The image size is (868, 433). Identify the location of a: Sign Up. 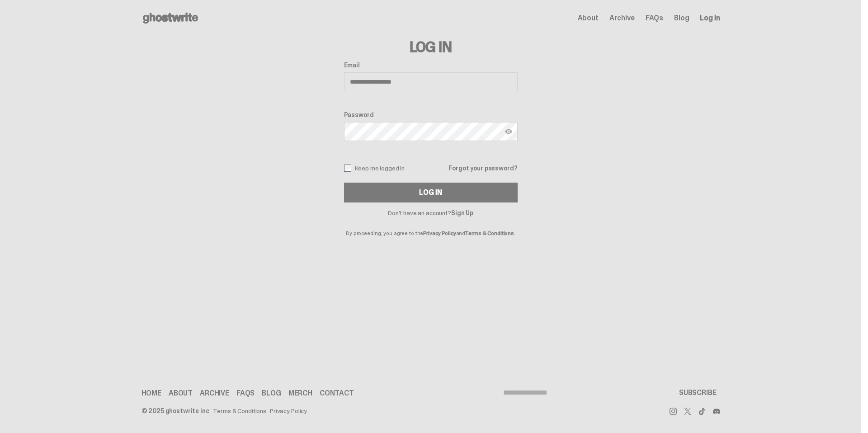
(462, 213).